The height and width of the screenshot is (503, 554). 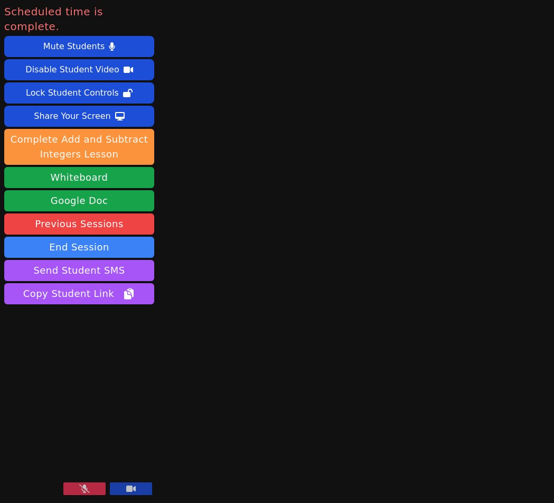 What do you see at coordinates (79, 270) in the screenshot?
I see `button: Send Student SMS` at bounding box center [79, 270].